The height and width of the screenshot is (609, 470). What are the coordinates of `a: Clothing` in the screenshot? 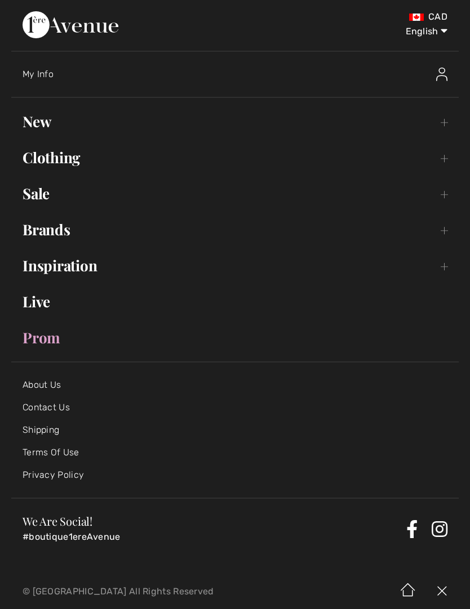 It's located at (235, 158).